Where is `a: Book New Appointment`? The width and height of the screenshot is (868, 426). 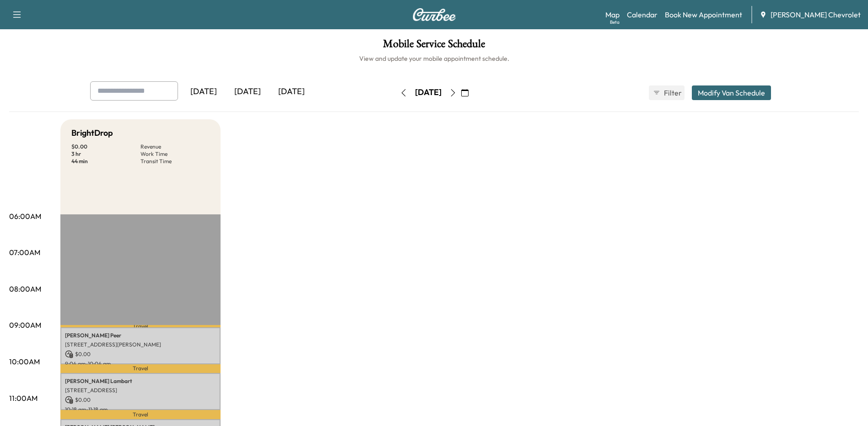
a: Book New Appointment is located at coordinates (703, 14).